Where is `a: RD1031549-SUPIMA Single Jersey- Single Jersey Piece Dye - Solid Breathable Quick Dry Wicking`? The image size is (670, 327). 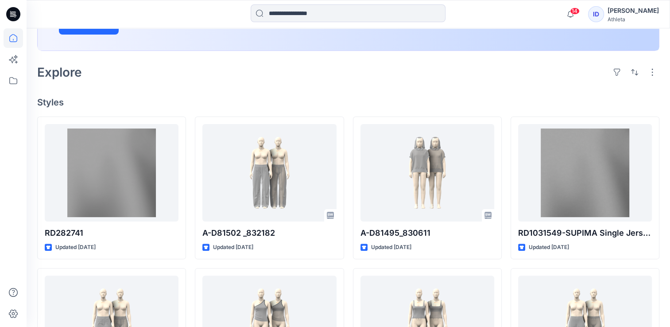
a: RD1031549-SUPIMA Single Jersey- Single Jersey Piece Dye - Solid Breathable Quick Dry Wicking is located at coordinates (585, 173).